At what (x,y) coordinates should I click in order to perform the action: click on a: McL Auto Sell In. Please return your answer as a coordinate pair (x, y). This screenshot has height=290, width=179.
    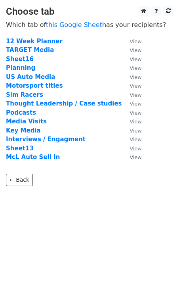
    Looking at the image, I should click on (33, 157).